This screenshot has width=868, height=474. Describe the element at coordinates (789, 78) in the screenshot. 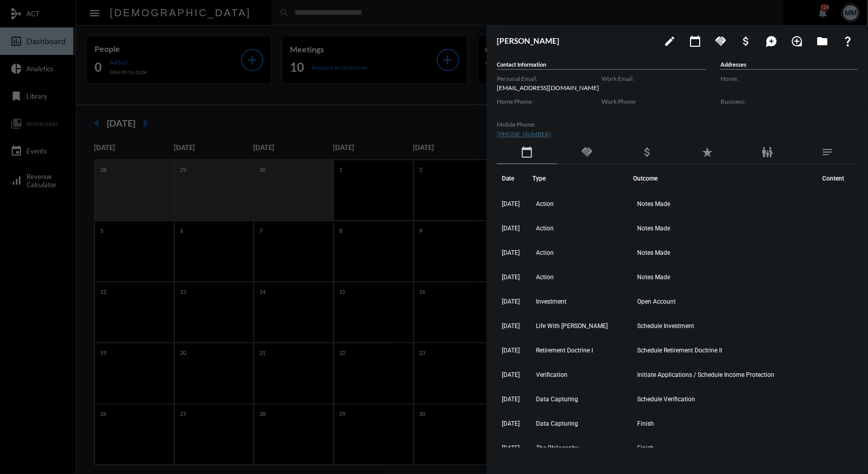

I see `label: Home:` at that location.